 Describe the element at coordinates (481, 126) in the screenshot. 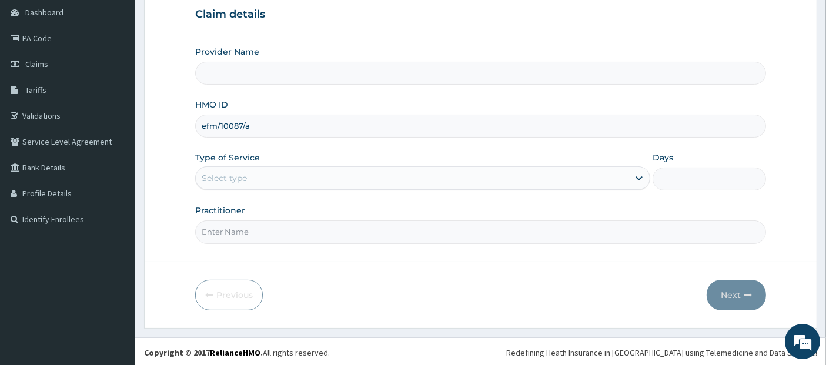

I see `input: Enter HMO ID` at that location.